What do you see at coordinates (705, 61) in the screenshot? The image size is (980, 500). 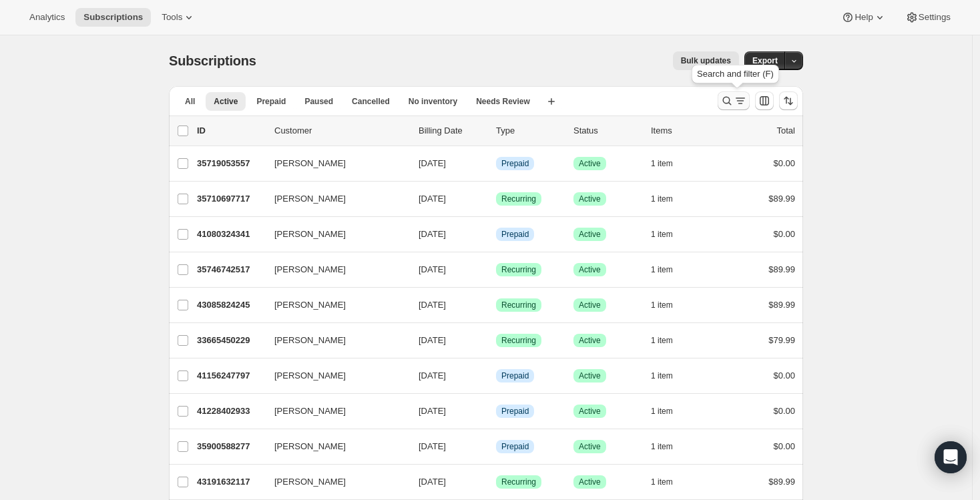 I see `span: Bulk updates` at bounding box center [705, 61].